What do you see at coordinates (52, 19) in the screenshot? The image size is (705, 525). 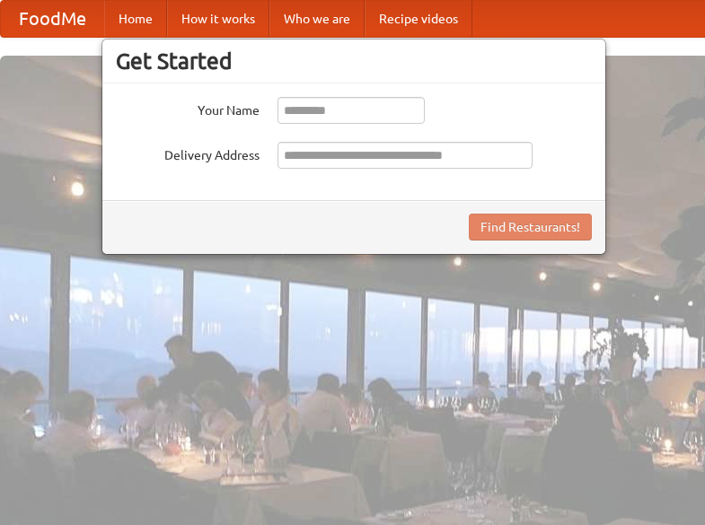 I see `a: FoodMe` at bounding box center [52, 19].